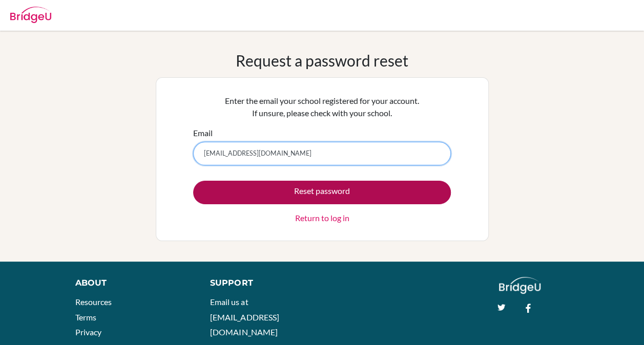 The width and height of the screenshot is (644, 345). What do you see at coordinates (131, 283) in the screenshot?
I see `div: About` at bounding box center [131, 283].